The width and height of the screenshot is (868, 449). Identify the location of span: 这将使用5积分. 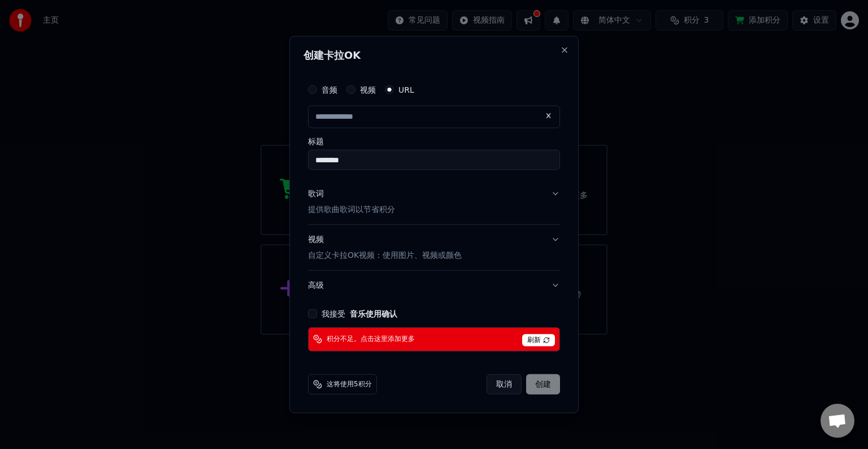
(349, 384).